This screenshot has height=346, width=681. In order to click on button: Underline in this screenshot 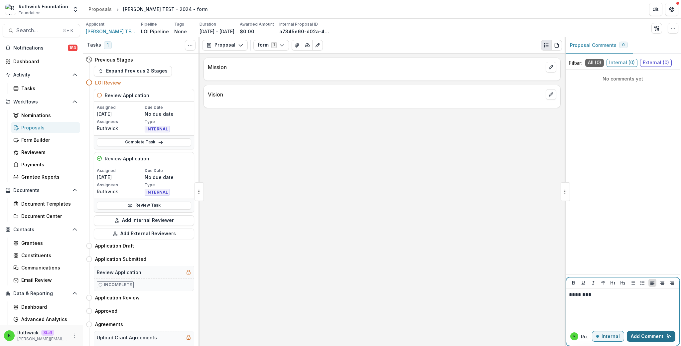, I will do `click(583, 283)`.